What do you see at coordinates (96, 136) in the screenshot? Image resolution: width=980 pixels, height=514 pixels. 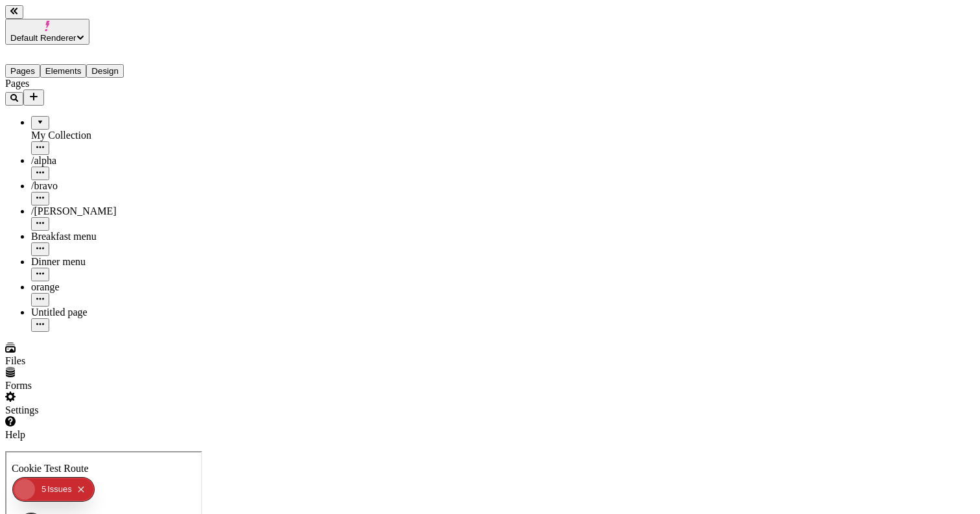 I see `div: My Collection` at bounding box center [96, 136].